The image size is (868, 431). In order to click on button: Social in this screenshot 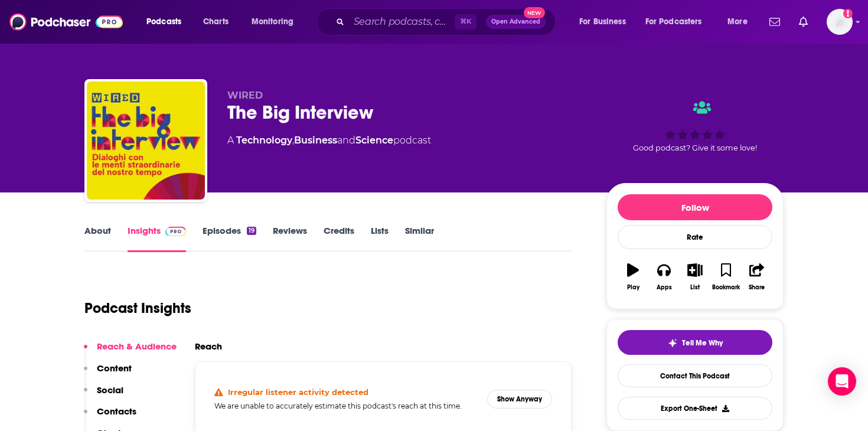, I will do `click(103, 395)`.